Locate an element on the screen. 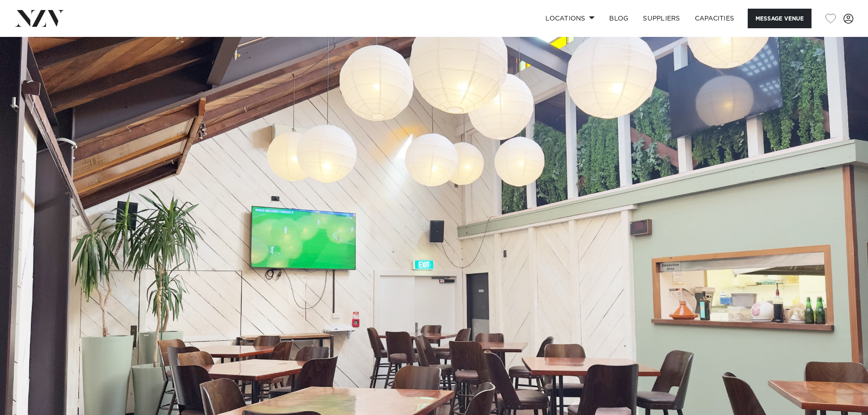  a: BLOG is located at coordinates (619, 18).